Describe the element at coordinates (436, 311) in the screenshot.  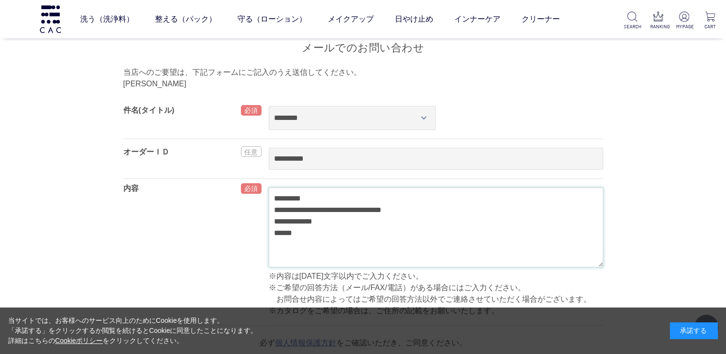
I see `p: ※カタログをご希望の場合は、ご住所の記載をお願いいたします。` at that location.